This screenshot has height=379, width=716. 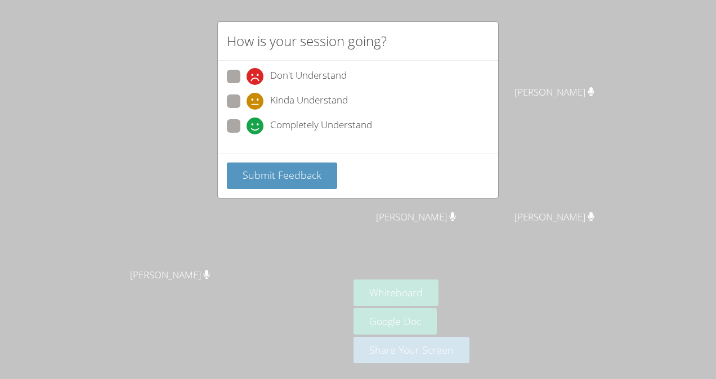 What do you see at coordinates (307, 41) in the screenshot?
I see `h2: How is your session going?` at bounding box center [307, 41].